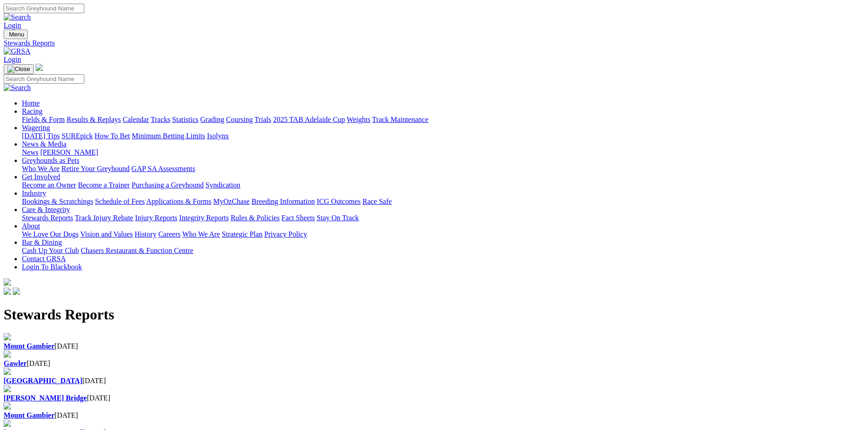  I want to click on img: facebook.svg, so click(8, 291).